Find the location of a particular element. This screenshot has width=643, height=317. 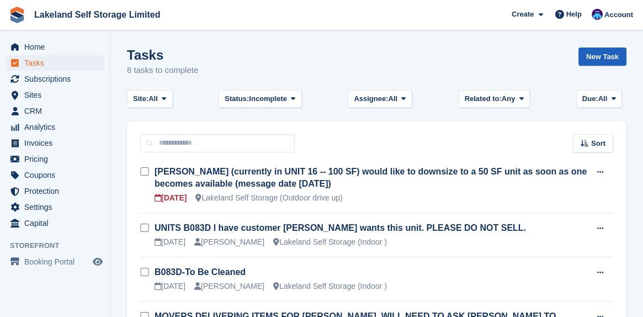

span: Sites is located at coordinates (57, 95).